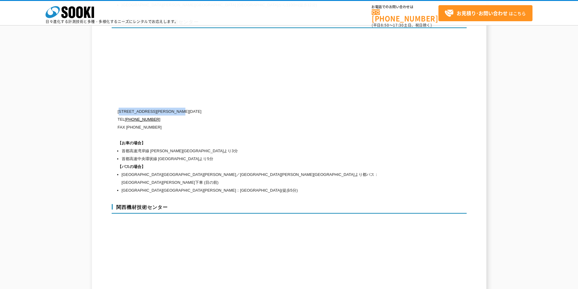  Describe the element at coordinates (263, 120) in the screenshot. I see `p: TEL` at that location.